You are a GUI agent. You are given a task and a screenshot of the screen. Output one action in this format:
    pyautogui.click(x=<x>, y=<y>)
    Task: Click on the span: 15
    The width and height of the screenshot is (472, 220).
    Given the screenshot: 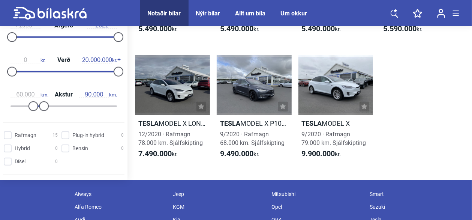 What is the action you would take?
    pyautogui.click(x=55, y=135)
    